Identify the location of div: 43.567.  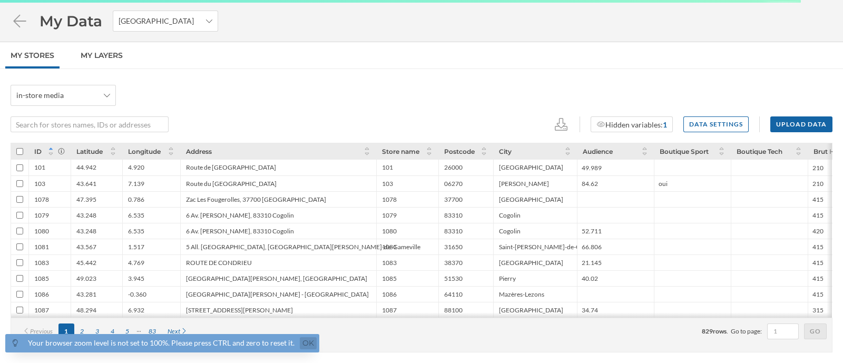
(86, 247).